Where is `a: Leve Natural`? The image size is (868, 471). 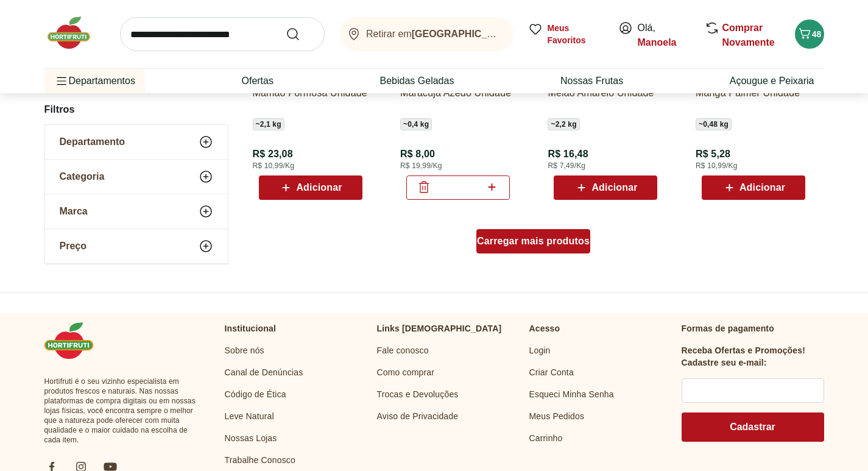
a: Leve Natural is located at coordinates (249, 416).